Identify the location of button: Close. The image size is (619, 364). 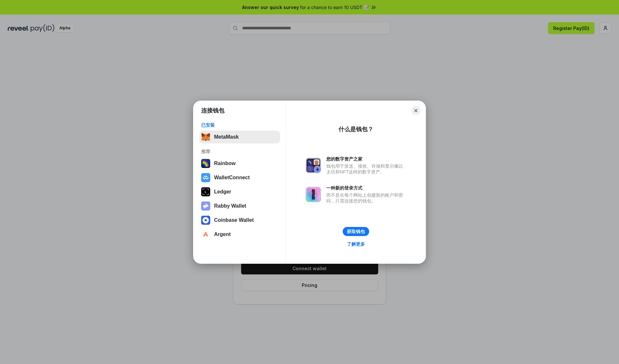
(415, 111).